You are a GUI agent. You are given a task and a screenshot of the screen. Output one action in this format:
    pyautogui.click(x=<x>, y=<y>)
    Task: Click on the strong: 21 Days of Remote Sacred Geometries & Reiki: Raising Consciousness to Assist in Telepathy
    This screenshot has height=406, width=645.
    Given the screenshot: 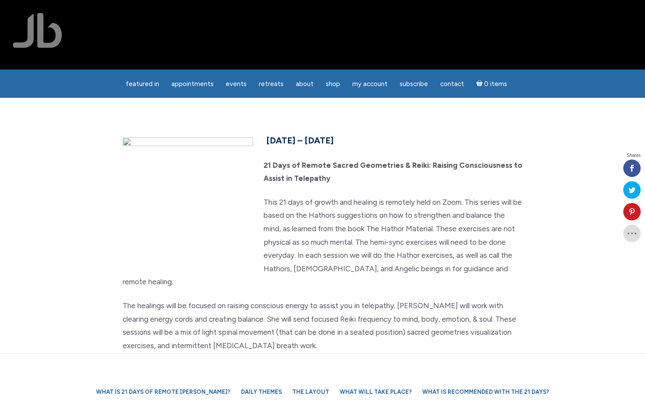 What is the action you would take?
    pyautogui.click(x=393, y=172)
    